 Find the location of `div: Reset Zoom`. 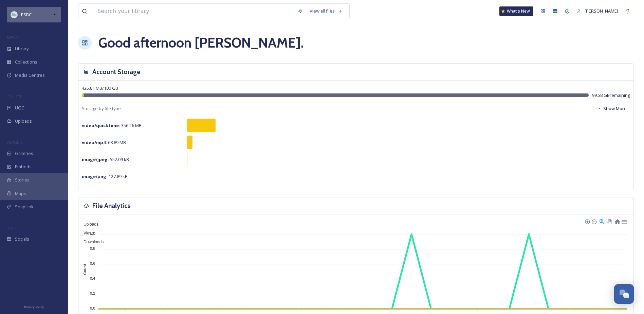

div: Reset Zoom is located at coordinates (618, 221).